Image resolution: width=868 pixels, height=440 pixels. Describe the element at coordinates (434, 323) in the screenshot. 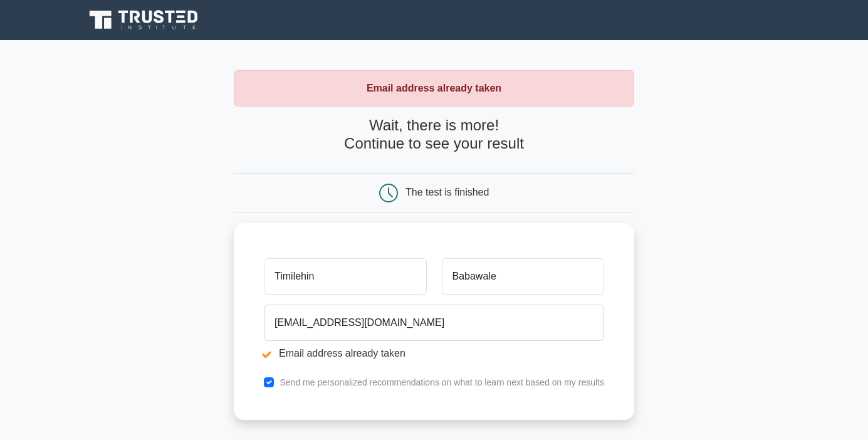

I see `input: Email` at that location.